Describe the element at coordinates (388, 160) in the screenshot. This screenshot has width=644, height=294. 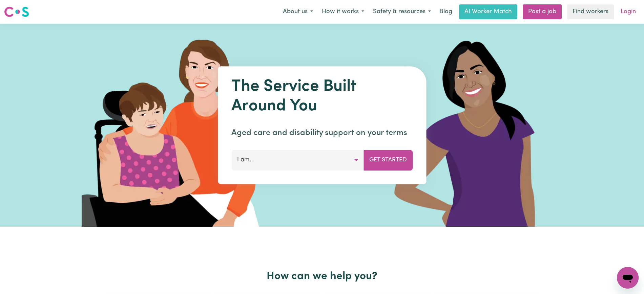
I see `button: Get Started` at that location.